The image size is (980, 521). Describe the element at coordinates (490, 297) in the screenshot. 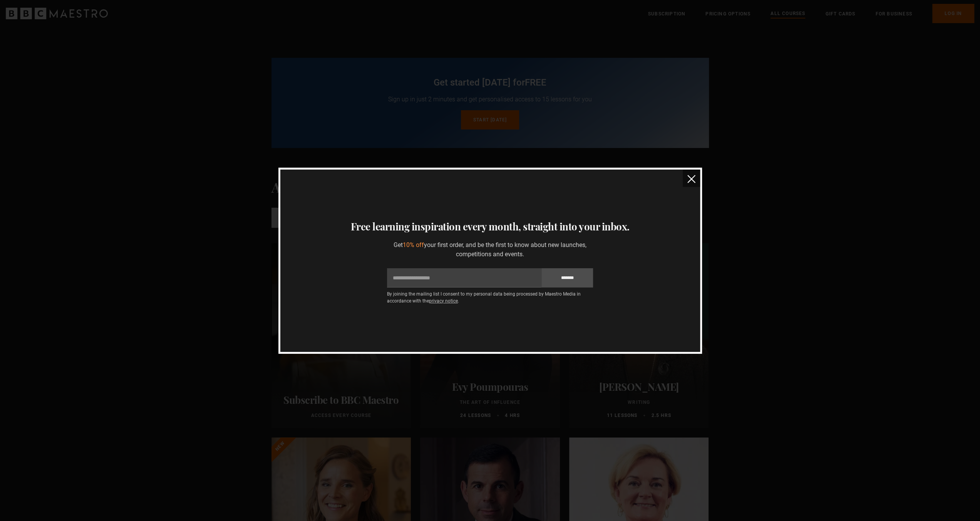

I see `p: By joining the mailing list I consent to my personal data being processed by Maestro Media in acc...` at that location.